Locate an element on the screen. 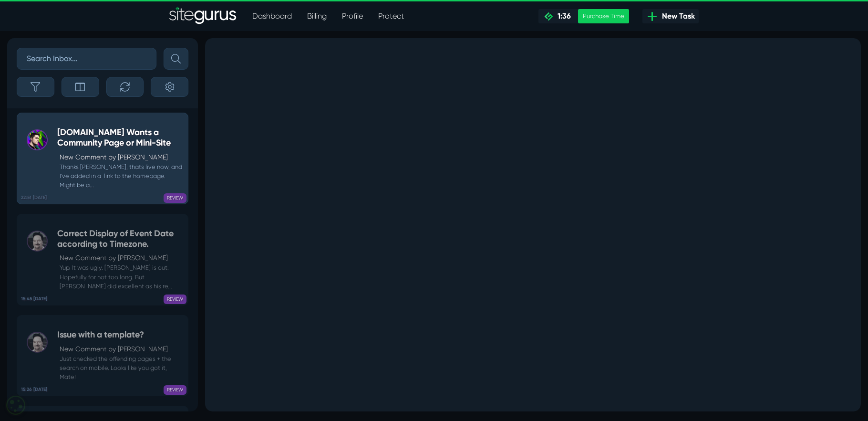 This screenshot has height=421, width=868. input: Search Inbox... is located at coordinates (86, 59).